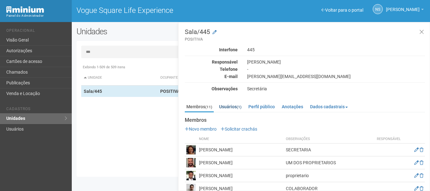  What do you see at coordinates (228, 78) in the screenshot?
I see `th: Ocupante: activate to sort column ascending` at bounding box center [228, 78].